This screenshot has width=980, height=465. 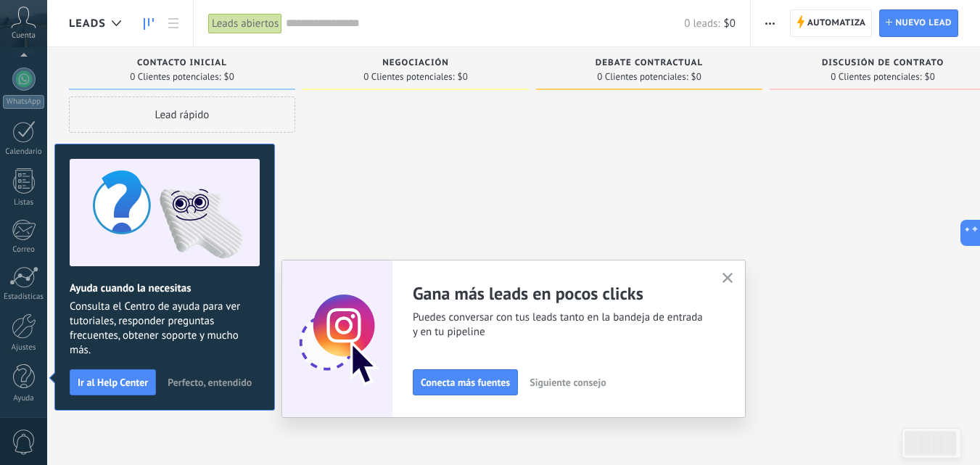 What do you see at coordinates (24, 296) in the screenshot?
I see `div: Estadísticas` at bounding box center [24, 296].